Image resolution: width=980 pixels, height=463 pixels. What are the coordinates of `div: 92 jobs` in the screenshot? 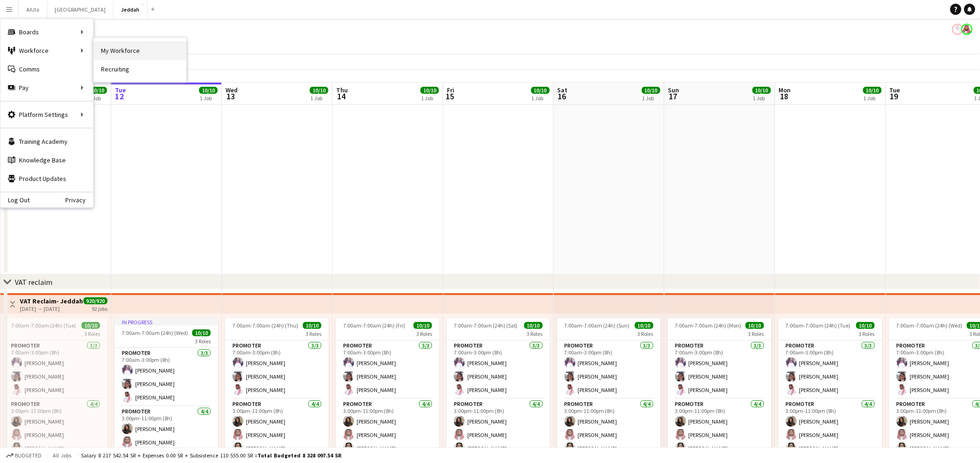 It's located at (100, 308).